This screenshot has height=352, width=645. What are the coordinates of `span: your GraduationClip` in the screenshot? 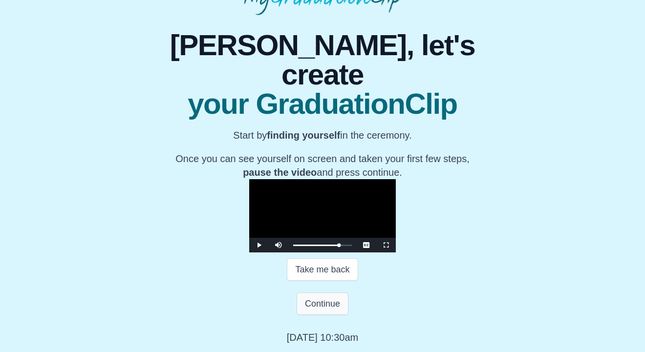 It's located at (323, 104).